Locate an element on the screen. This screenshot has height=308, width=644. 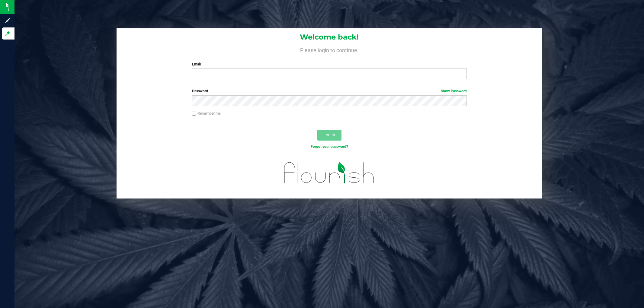
button: Log In is located at coordinates (329, 135).